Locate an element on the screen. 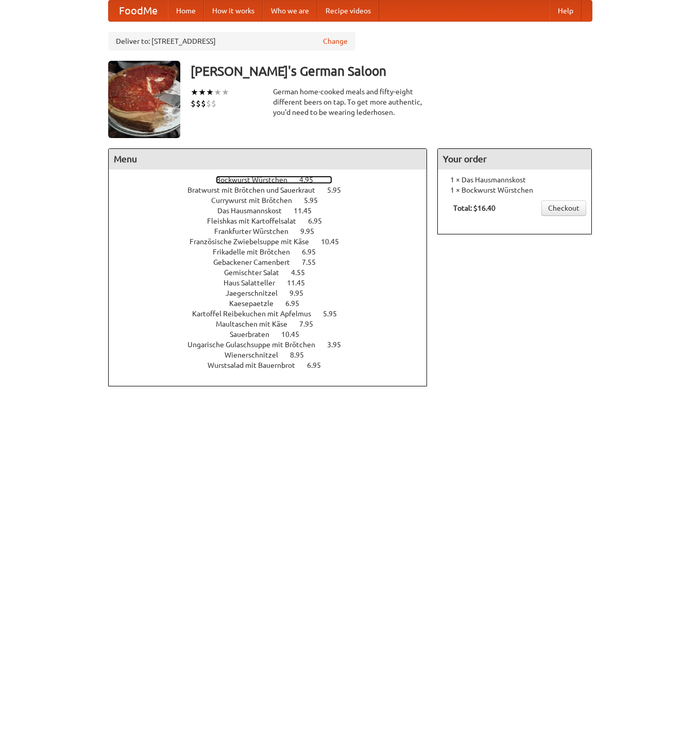 This screenshot has width=700, height=729. span: 7.55 is located at coordinates (314, 262).